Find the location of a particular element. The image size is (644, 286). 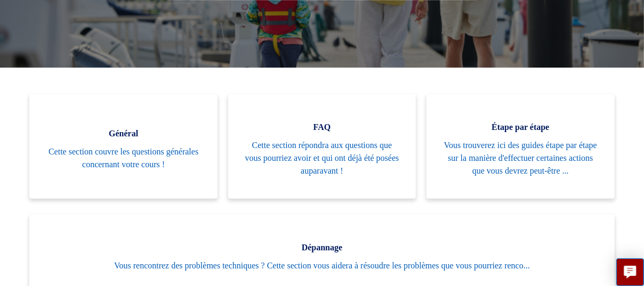

a: Général Cette section couvre les questions générales concernant votre cours ! is located at coordinates (123, 146).